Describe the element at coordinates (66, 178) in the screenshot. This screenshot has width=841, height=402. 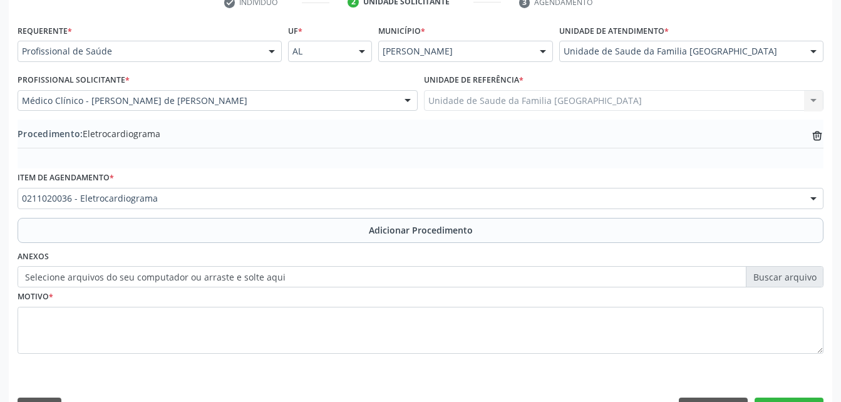
I see `label: Item de agendamento` at that location.